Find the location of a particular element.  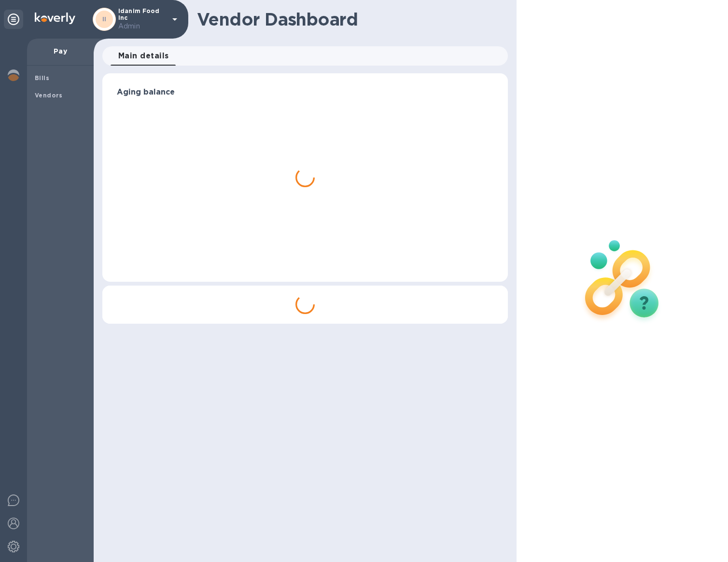

h1: Vendor Dashboard is located at coordinates (349, 19).